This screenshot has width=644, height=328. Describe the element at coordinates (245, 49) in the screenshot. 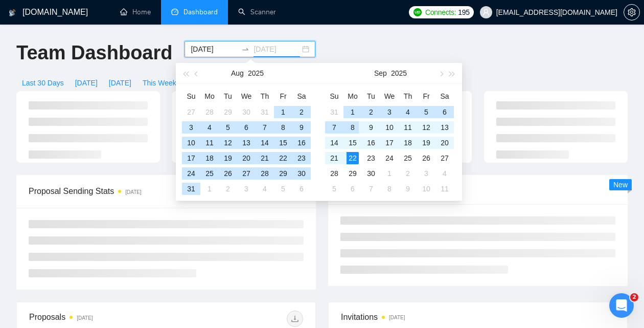

I see `span: to` at that location.